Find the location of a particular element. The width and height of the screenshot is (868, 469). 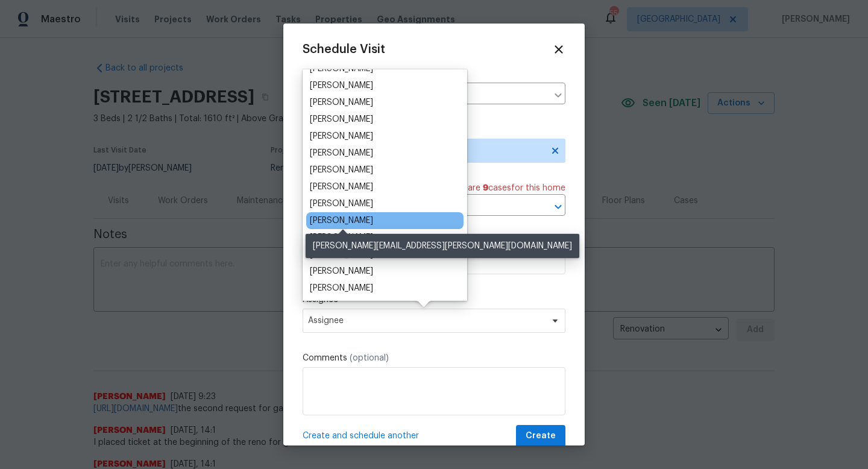

span: Create and schedule another is located at coordinates (360, 436).